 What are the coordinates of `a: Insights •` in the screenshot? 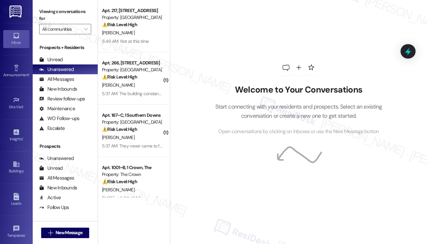 It's located at (16, 135).